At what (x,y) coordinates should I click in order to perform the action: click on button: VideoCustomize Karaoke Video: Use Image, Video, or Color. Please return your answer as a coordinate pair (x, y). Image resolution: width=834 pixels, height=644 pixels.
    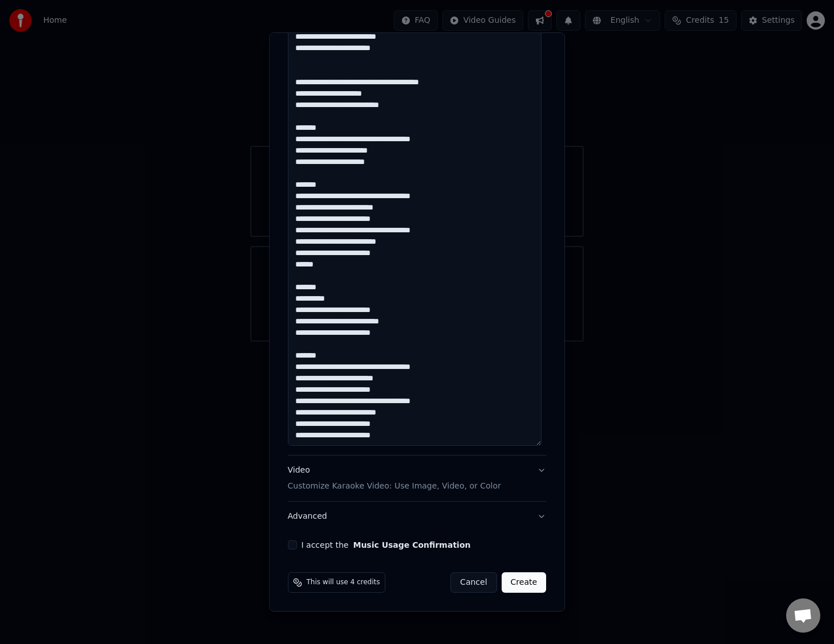
    Looking at the image, I should click on (417, 479).